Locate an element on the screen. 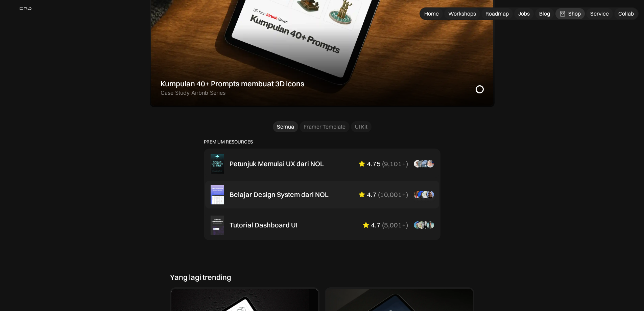  div: Semua is located at coordinates (285, 127).